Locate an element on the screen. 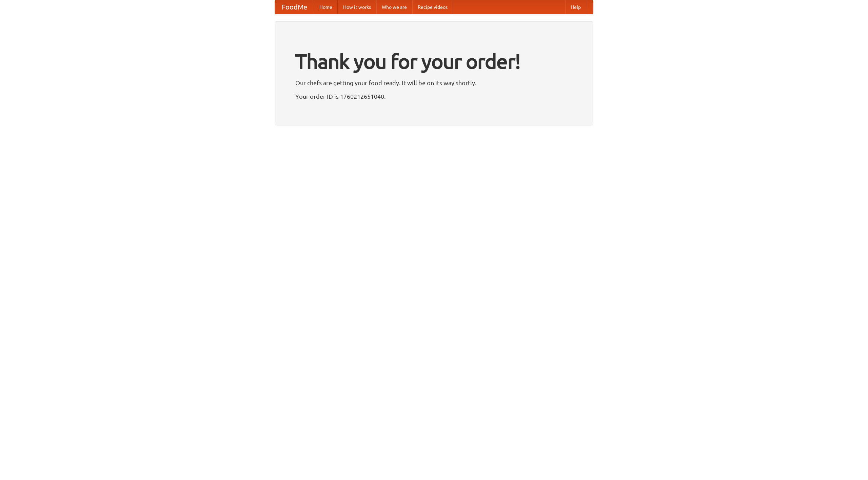  a: Home is located at coordinates (325, 7).